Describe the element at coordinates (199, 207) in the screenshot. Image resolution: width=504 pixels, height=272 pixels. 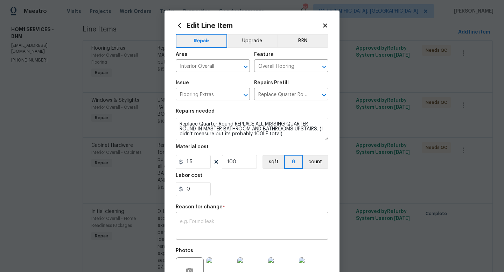
I see `h5: Reason for change` at that location.